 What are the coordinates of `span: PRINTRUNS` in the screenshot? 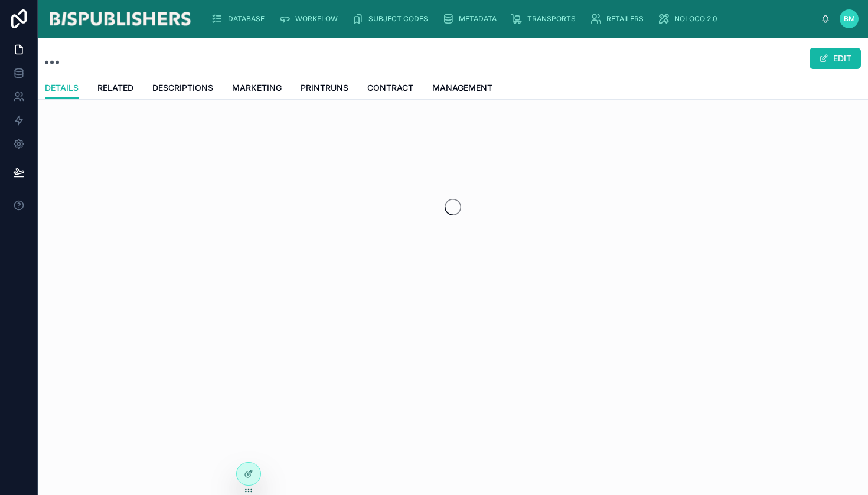 It's located at (324, 88).